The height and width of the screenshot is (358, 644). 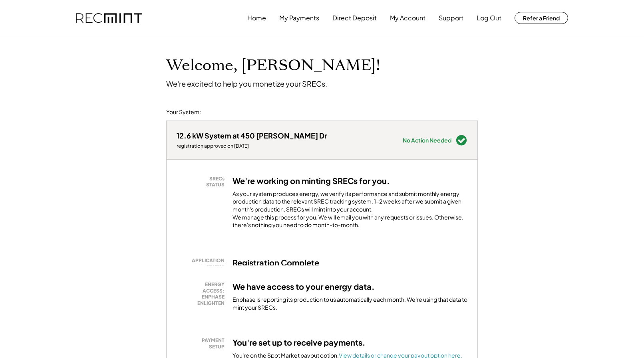 What do you see at coordinates (354, 18) in the screenshot?
I see `button: Direct Deposit` at bounding box center [354, 18].